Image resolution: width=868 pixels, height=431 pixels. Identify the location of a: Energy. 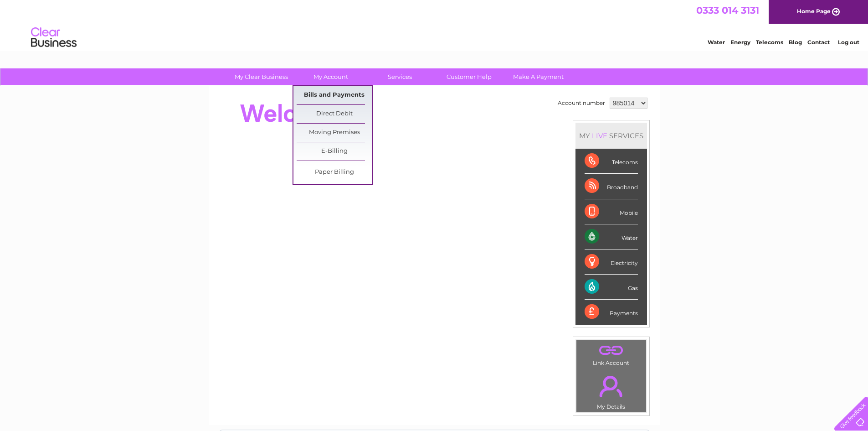
(741, 42).